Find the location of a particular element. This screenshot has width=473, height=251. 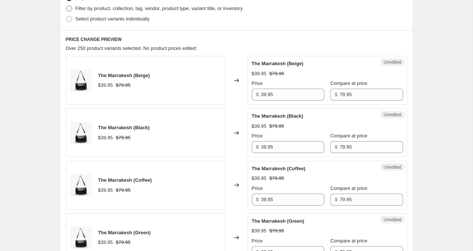

h6: PRICE CHANGE PREVIEW is located at coordinates (237, 39).